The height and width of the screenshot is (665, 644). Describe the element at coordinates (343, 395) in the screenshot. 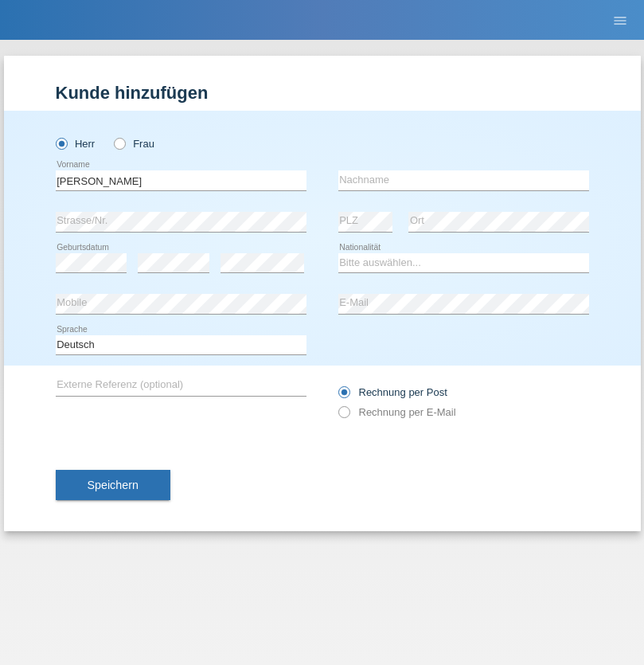

I see `input: Rechnung per Post` at that location.